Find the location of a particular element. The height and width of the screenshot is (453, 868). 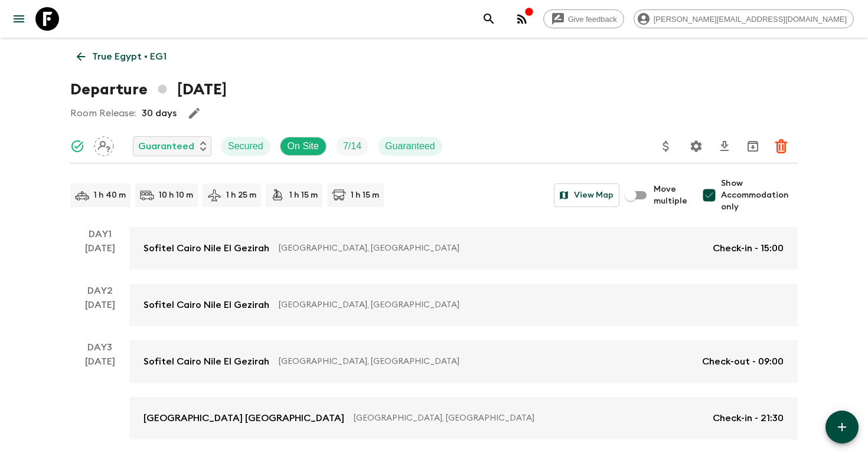

button: Settings is located at coordinates (696, 146).